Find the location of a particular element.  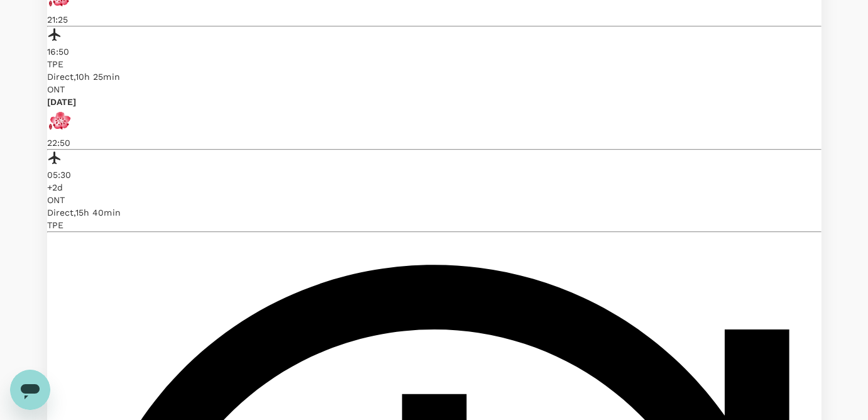

div: Direct , 10h 25min is located at coordinates (435, 77).